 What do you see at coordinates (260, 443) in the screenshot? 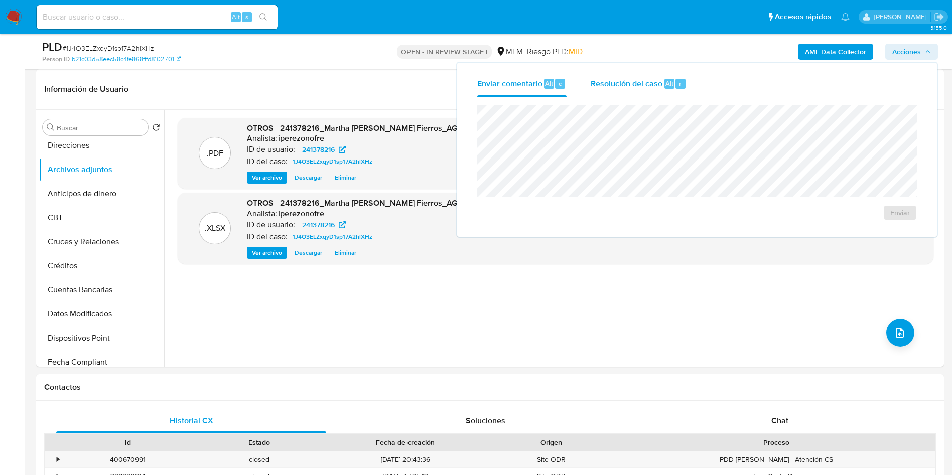
I see `div: Estado` at bounding box center [260, 443].